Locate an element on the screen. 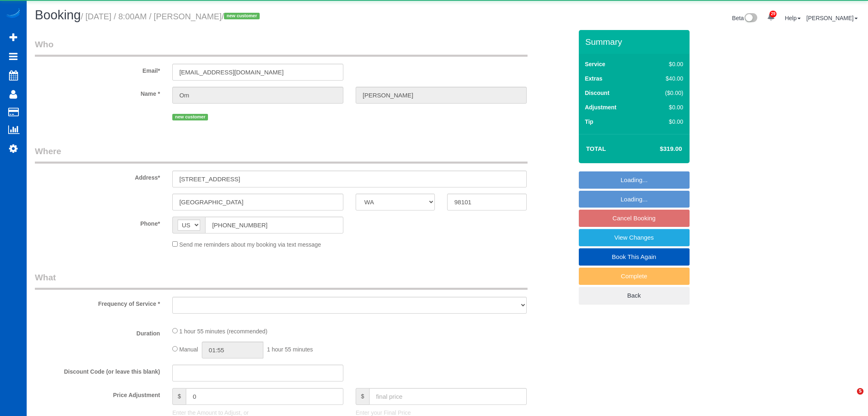  a: Automaid Logo is located at coordinates (13, 14).